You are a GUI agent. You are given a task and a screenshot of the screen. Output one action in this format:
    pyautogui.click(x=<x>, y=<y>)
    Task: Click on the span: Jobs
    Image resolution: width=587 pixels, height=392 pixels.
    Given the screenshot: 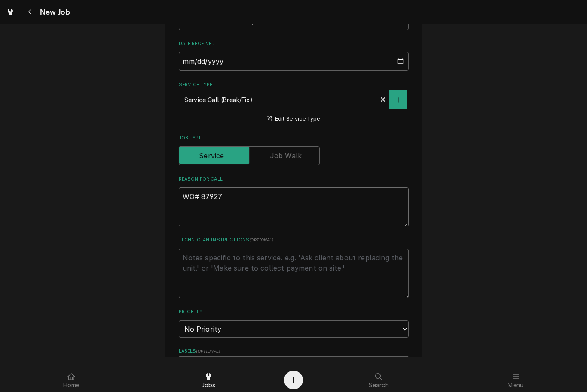 What is the action you would take?
    pyautogui.click(x=208, y=385)
    